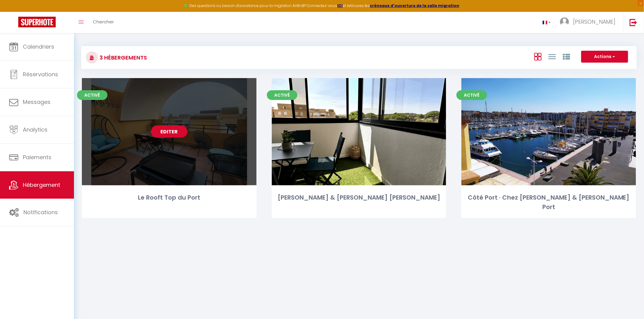  Describe the element at coordinates (37, 102) in the screenshot. I see `span: Messages` at that location.